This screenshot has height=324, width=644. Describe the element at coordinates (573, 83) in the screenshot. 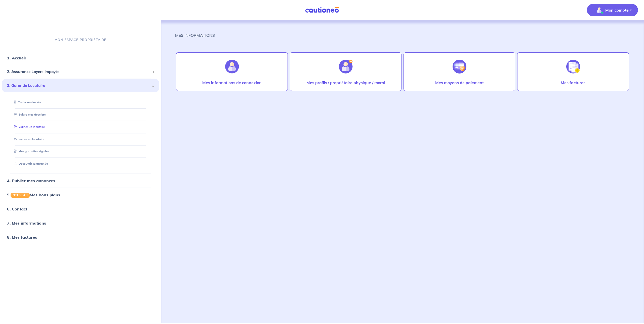

I see `p: Mes factures` at that location.